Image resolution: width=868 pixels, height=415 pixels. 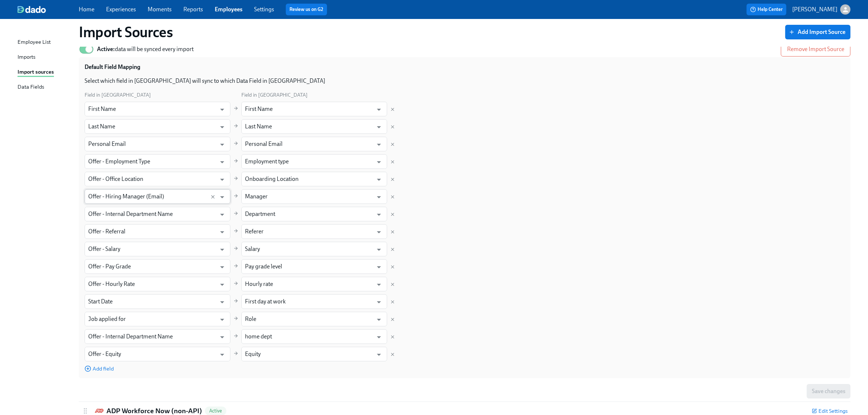 What do you see at coordinates (34, 43) in the screenshot?
I see `div: Employee List` at bounding box center [34, 43].